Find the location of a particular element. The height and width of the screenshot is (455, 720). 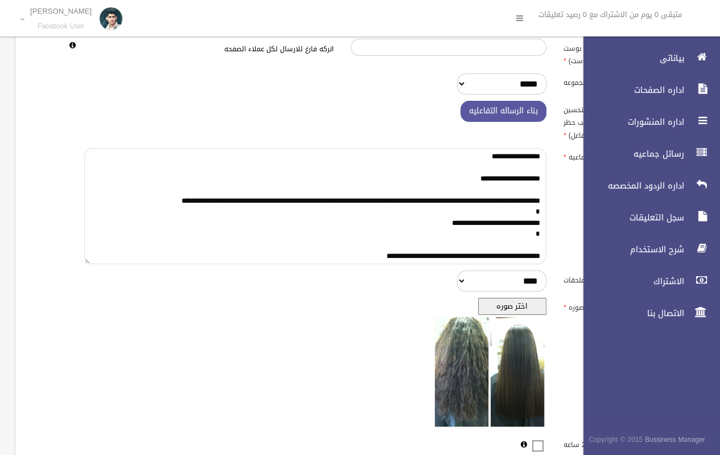

span: بياناتى is located at coordinates (631, 58).